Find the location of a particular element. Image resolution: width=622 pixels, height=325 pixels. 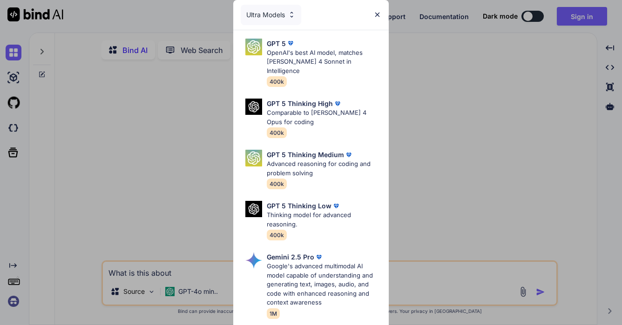

p: GPT 5 is located at coordinates (276, 43).